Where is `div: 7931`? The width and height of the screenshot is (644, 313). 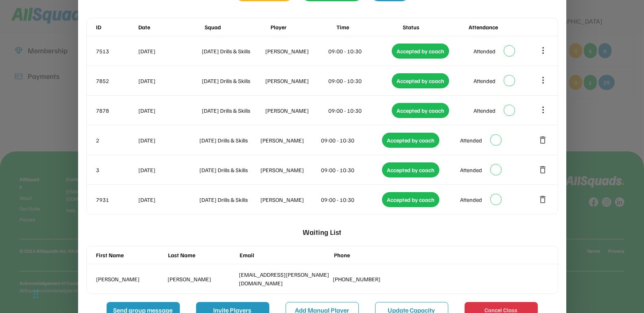 div: 7931 is located at coordinates (117, 199).